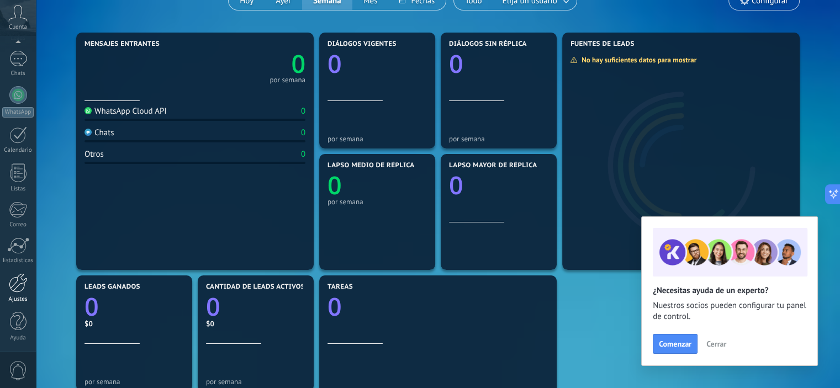  Describe the element at coordinates (255, 287) in the screenshot. I see `span: Cantidad de leads activos` at that location.